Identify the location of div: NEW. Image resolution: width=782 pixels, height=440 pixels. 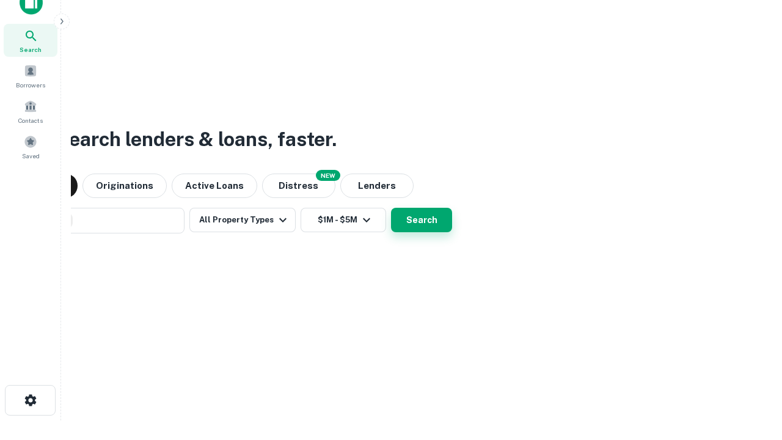
(328, 175).